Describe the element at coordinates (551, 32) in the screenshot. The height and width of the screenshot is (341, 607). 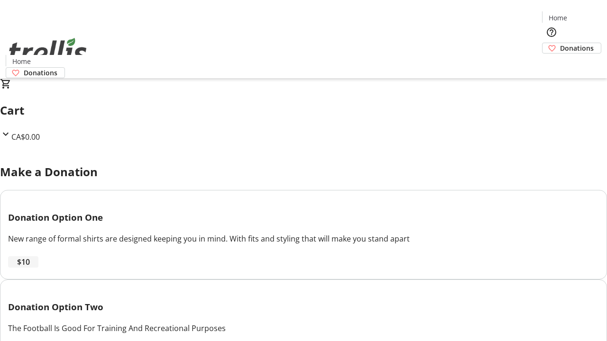
I see `button: Help` at that location.